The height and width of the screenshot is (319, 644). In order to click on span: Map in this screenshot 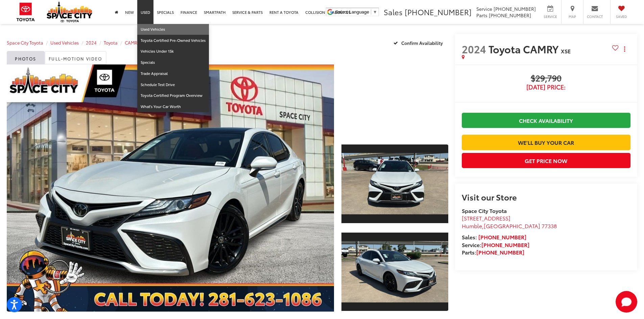, I will do `click(572, 17)`.